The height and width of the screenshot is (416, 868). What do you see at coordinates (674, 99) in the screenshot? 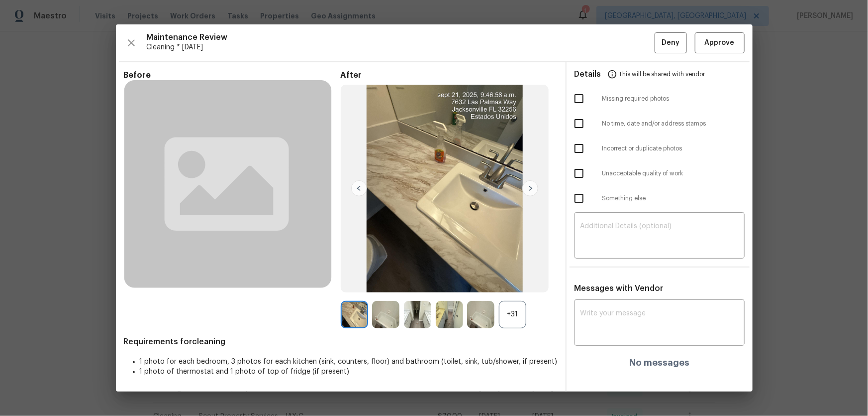
I see `span: Missing required photos` at bounding box center [674, 99].